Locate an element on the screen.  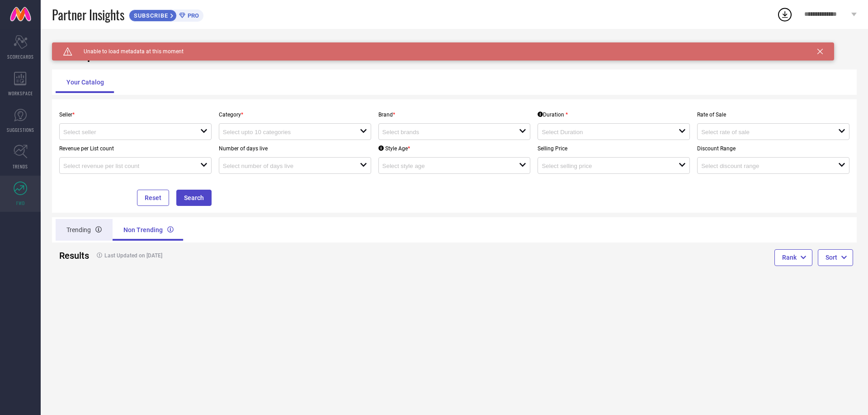
div: Style Age is located at coordinates (394, 149).